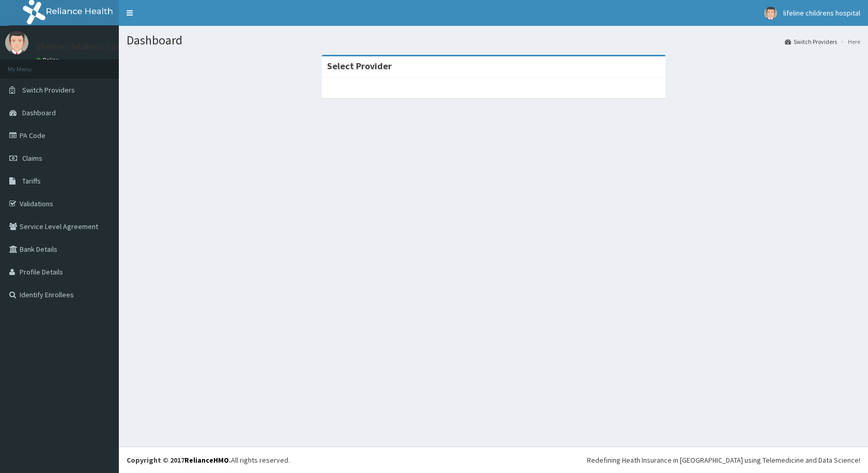  What do you see at coordinates (821, 13) in the screenshot?
I see `span: lifeline childrens hospital` at bounding box center [821, 13].